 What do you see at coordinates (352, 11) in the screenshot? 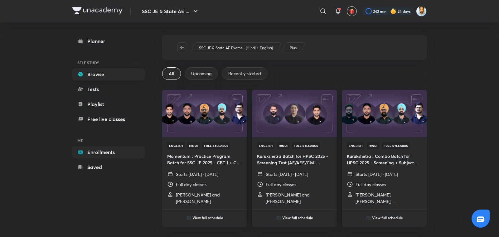
I see `img: avatar` at bounding box center [352, 11].